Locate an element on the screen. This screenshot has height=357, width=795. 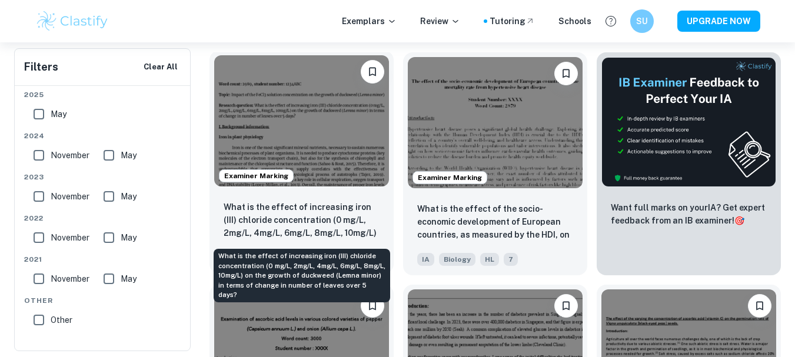
a: Examiner MarkingBookmarkWhat is the effect of the socio-economic development of European countrie... is located at coordinates (495, 164).